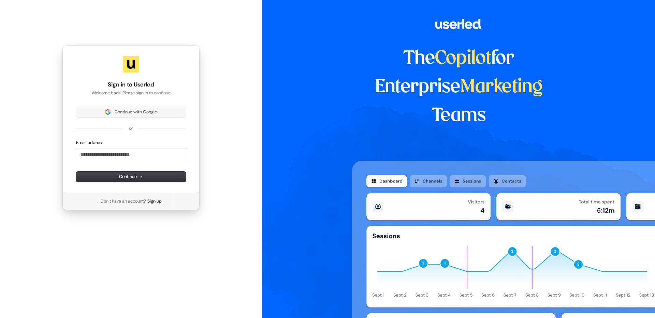 Image resolution: width=655 pixels, height=318 pixels. Describe the element at coordinates (108, 112) in the screenshot. I see `img: Sign in with Google` at that location.